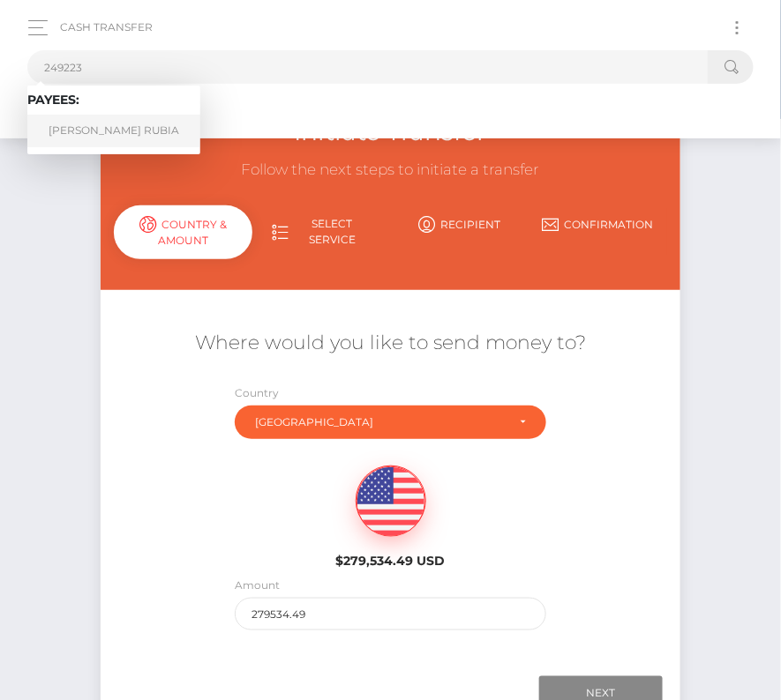 The height and width of the screenshot is (700, 781). What do you see at coordinates (391, 170) in the screenshot?
I see `h3: Follow the next steps to initiate a transfer` at bounding box center [391, 170].